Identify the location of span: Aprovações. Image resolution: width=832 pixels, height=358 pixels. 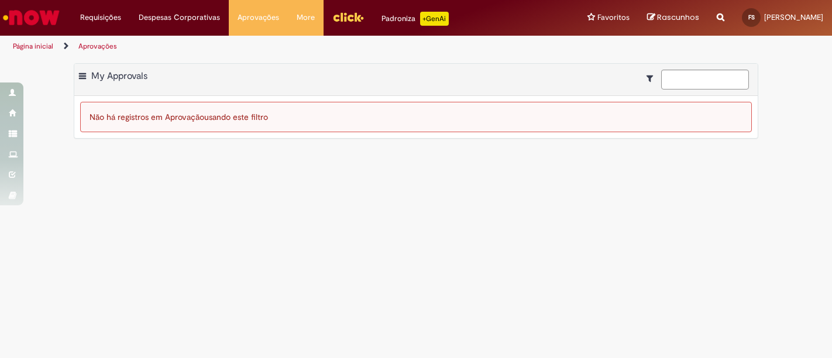
(258, 18).